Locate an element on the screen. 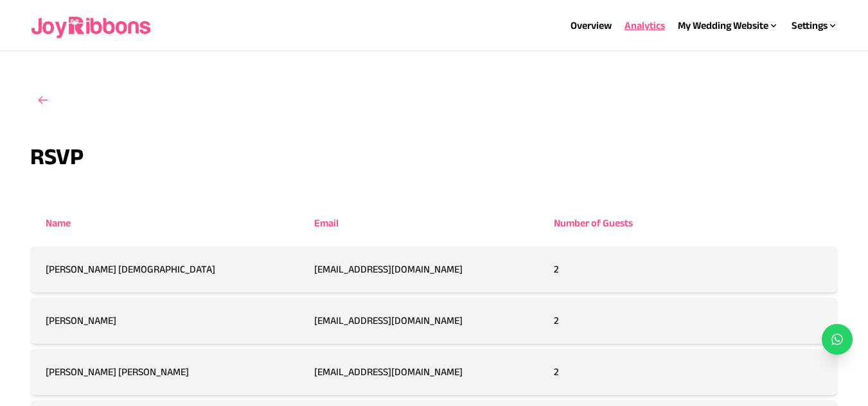  img: joyribbons is located at coordinates (92, 26).